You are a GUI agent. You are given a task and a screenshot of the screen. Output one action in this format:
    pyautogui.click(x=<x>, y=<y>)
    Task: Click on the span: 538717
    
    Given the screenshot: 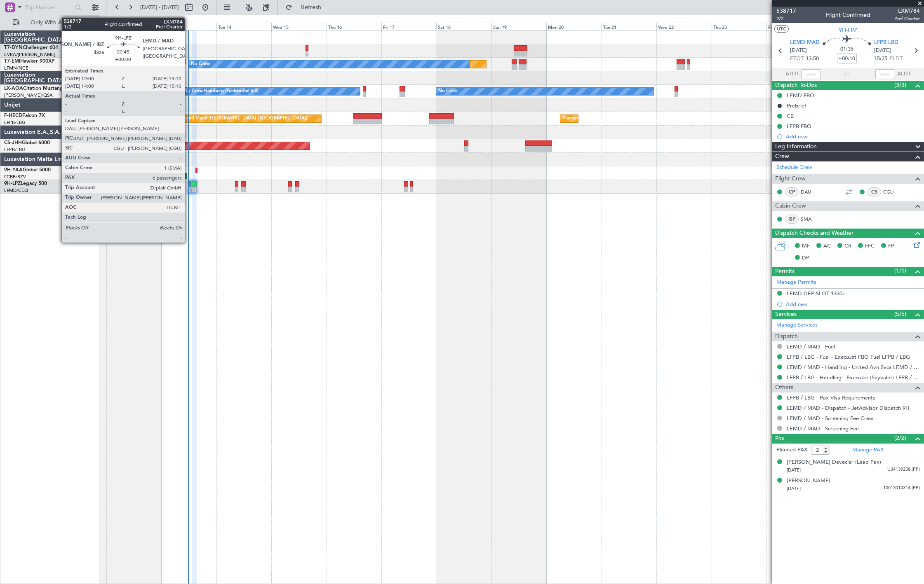 What is the action you would take?
    pyautogui.click(x=787, y=10)
    